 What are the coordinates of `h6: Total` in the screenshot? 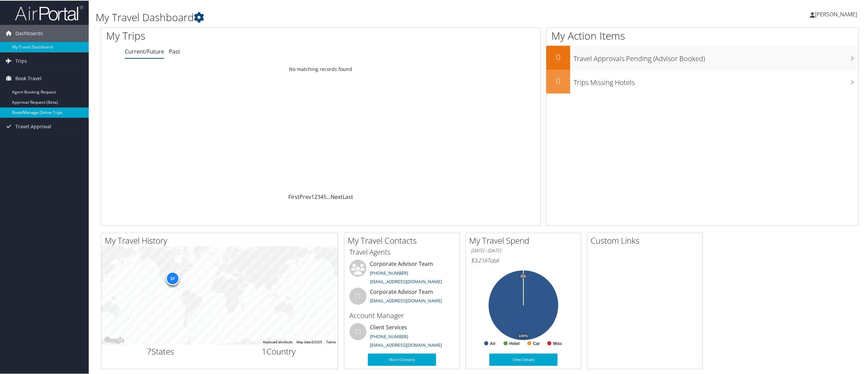 It's located at (523, 260).